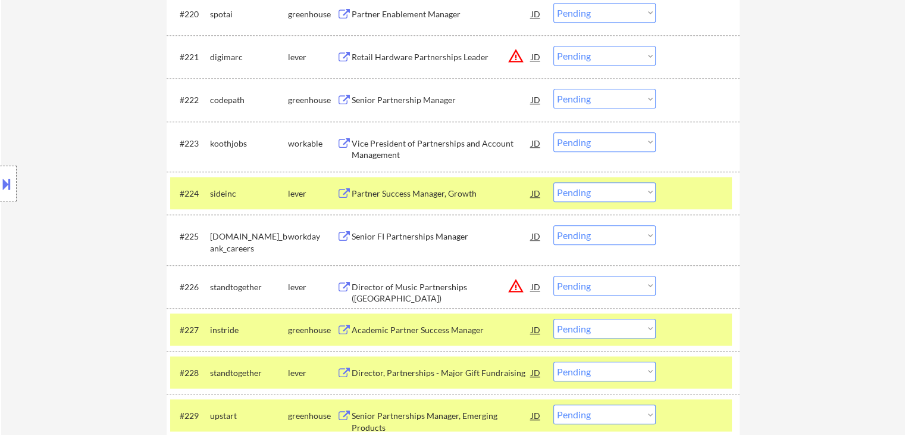 The height and width of the screenshot is (435, 905). Describe the element at coordinates (442, 236) in the screenshot. I see `div: Senior FI Partnerships Manager` at that location.